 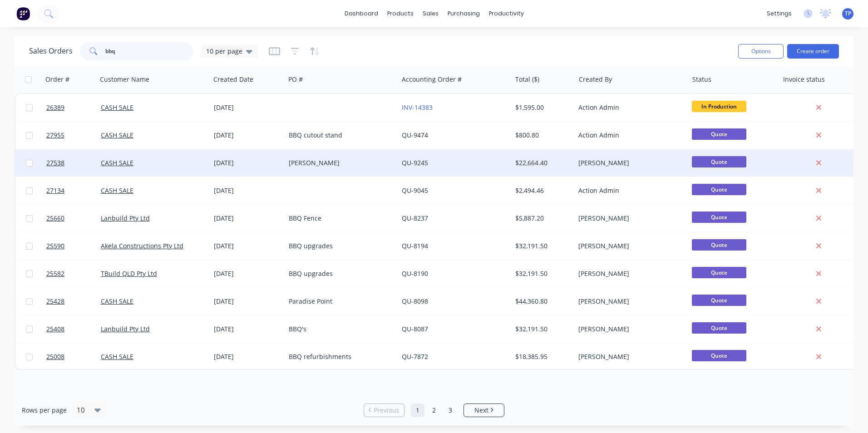 I want to click on div: $18,385.95, so click(x=541, y=357).